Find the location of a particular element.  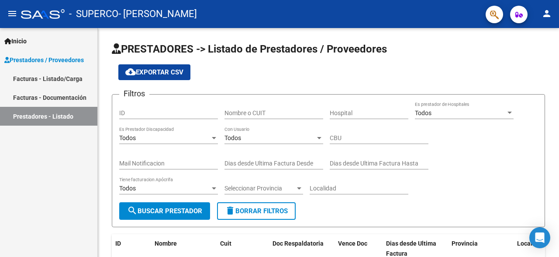

span: Inicio is located at coordinates (15, 41).